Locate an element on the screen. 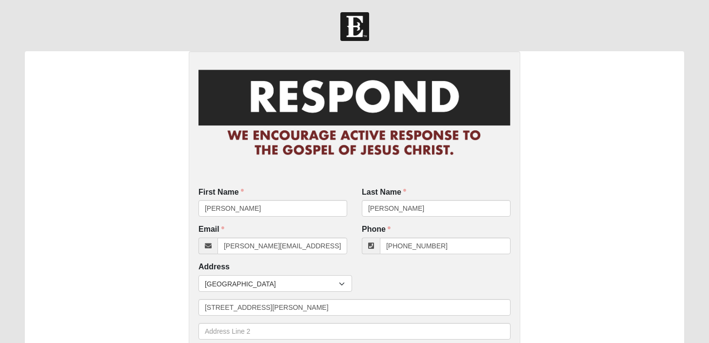 Image resolution: width=709 pixels, height=343 pixels. label: First Name is located at coordinates (221, 192).